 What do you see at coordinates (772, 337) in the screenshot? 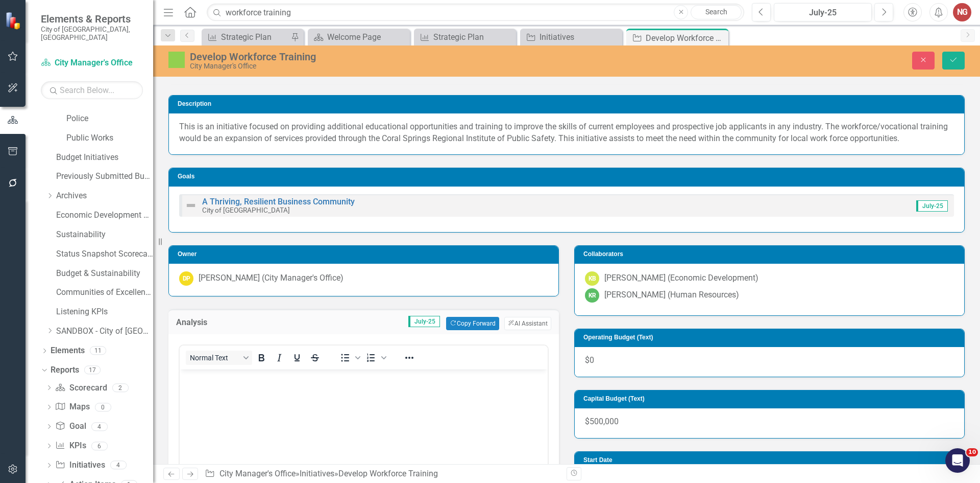
I see `h3: Operating Budget (Text)` at bounding box center [772, 337].